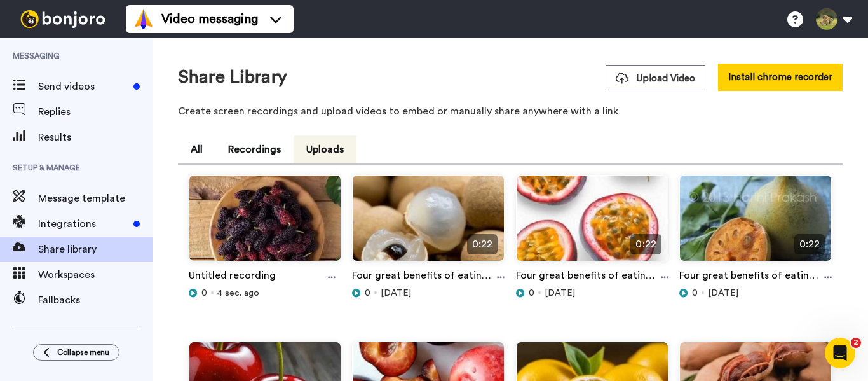  Describe the element at coordinates (752, 277) in the screenshot. I see `a: Four great benefits of eating Bael Fruit #baelfruit #explore #facts #shorts #viral` at that location.